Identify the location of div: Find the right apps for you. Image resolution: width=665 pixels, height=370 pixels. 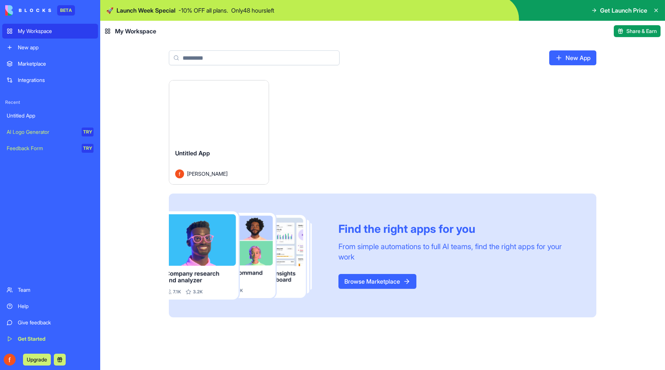
(458, 229).